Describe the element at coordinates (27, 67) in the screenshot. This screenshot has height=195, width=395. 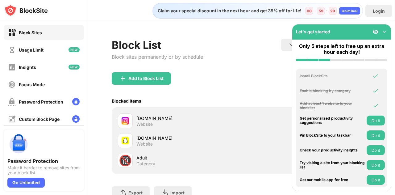
I see `div: Insights` at that location.